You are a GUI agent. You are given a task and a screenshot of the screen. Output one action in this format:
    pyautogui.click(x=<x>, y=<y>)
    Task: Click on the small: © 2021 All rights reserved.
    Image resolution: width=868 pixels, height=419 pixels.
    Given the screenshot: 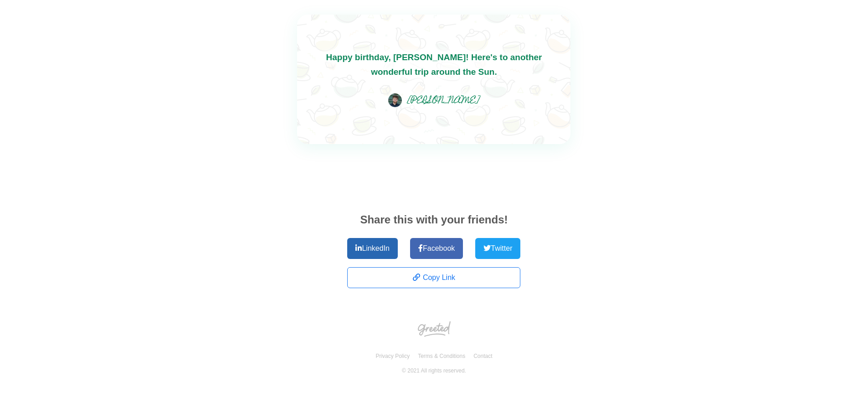 What is the action you would take?
    pyautogui.click(x=434, y=370)
    